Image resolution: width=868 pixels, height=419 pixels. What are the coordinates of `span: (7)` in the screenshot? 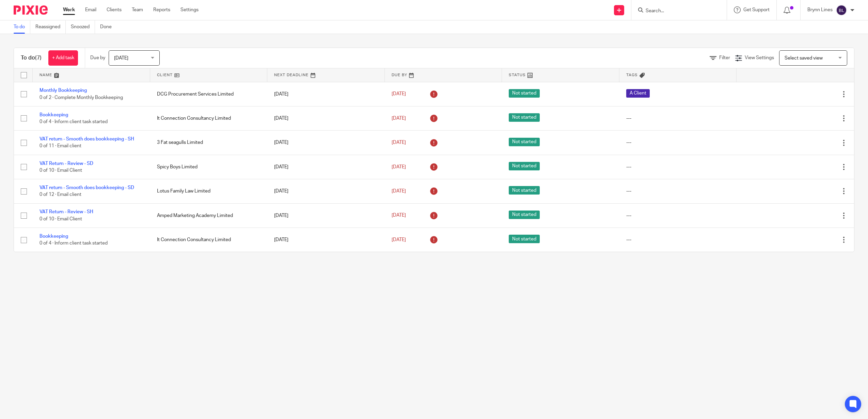 It's located at (38, 58).